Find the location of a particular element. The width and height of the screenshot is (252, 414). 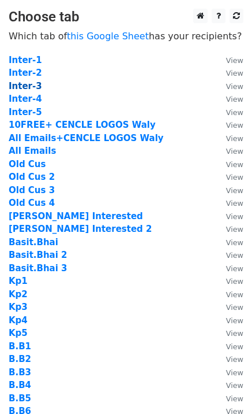

a: Old Cus 3 is located at coordinates (32, 190).